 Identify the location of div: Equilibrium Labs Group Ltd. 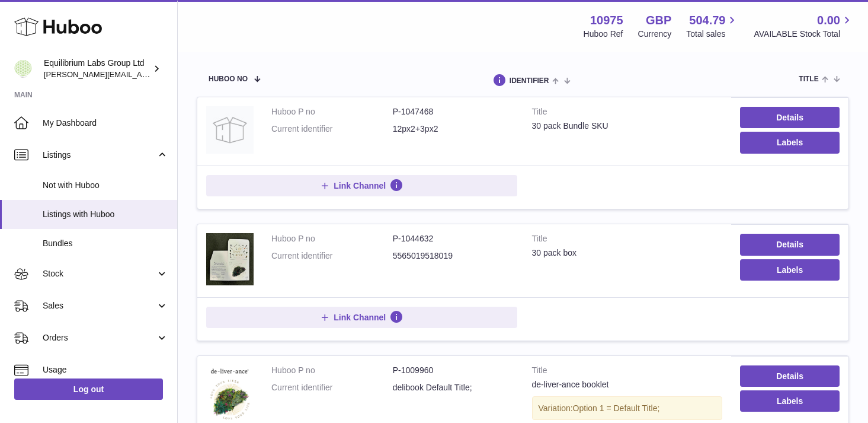
(97, 69).